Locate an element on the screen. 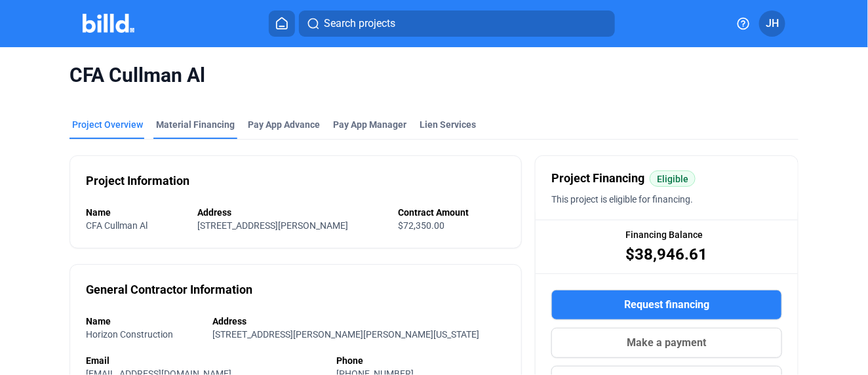  span: $38,946.61 is located at coordinates (666, 254).